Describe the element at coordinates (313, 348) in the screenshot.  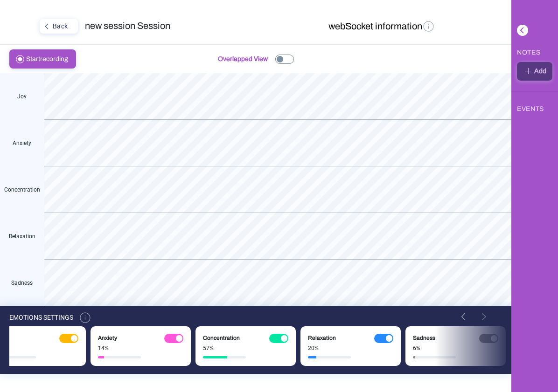
I see `div: 20%` at that location.